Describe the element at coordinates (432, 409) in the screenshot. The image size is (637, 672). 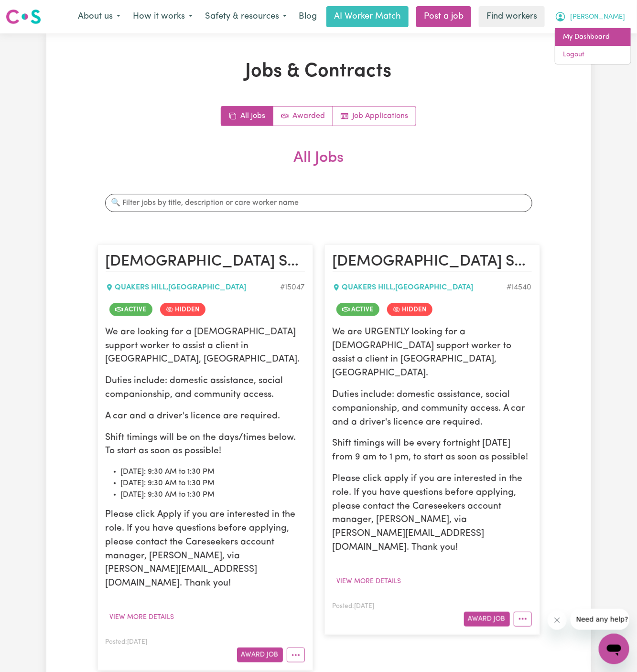
I see `p: Duties include: domestic assistance, social companionship, and community access. A car and a driv...` at that location.